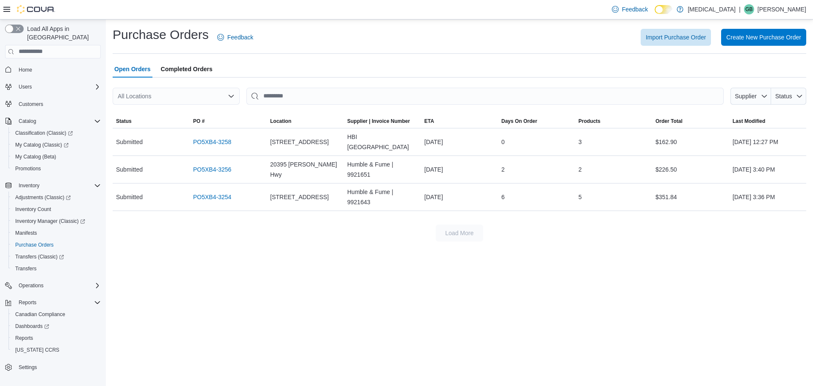 This screenshot has width=813, height=386. Describe the element at coordinates (42, 145) in the screenshot. I see `a: My Catalog (Classic)` at that location.